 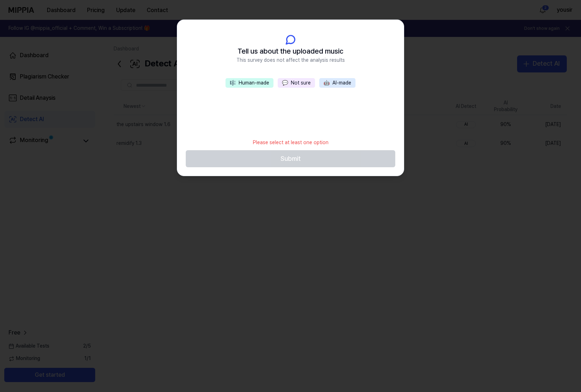 I want to click on button: 🤖AI-made, so click(x=337, y=83).